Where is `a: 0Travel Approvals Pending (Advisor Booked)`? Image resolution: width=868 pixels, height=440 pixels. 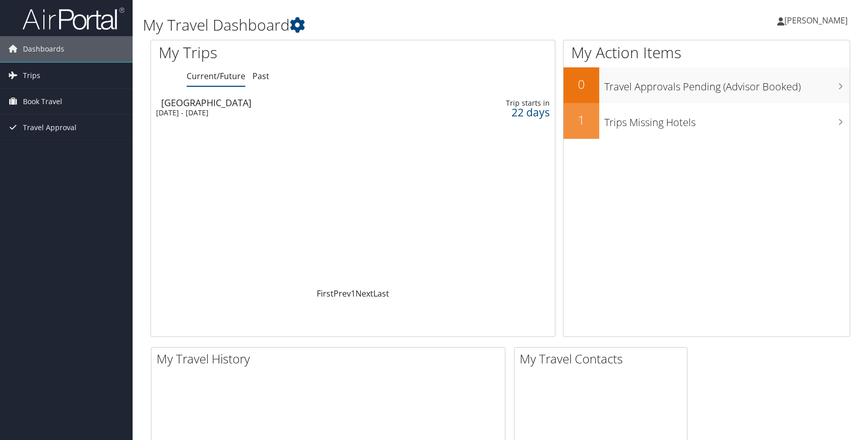 a: 0Travel Approvals Pending (Advisor Booked) is located at coordinates (707, 85).